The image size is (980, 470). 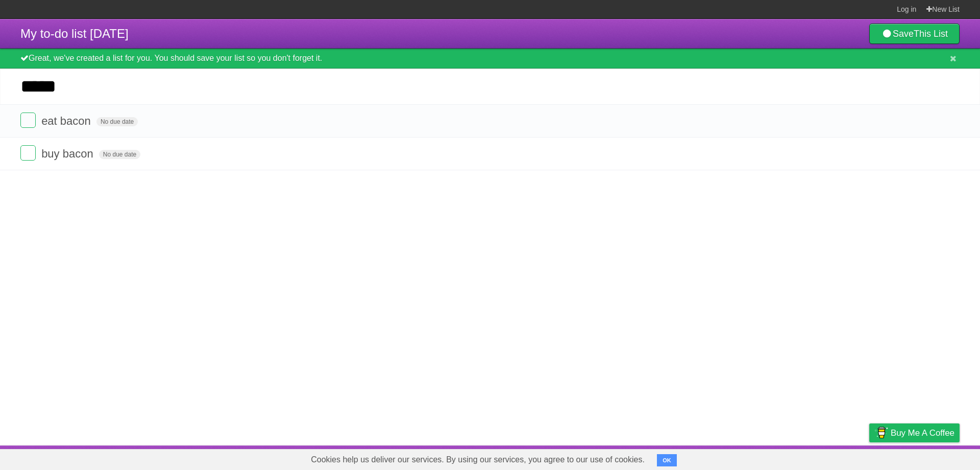 I want to click on span: eat bacon, so click(x=67, y=121).